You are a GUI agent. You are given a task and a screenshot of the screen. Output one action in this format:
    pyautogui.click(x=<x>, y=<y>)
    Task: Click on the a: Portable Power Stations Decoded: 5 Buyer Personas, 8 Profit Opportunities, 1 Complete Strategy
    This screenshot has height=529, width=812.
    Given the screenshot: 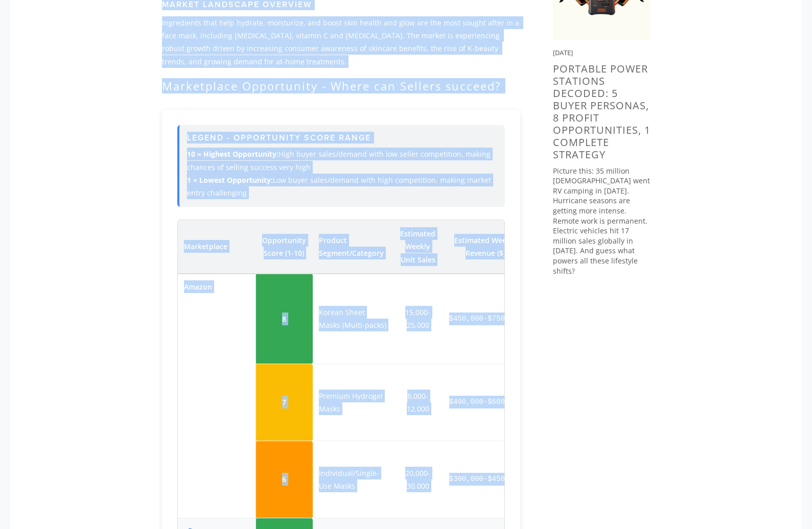 What is the action you would take?
    pyautogui.click(x=601, y=111)
    